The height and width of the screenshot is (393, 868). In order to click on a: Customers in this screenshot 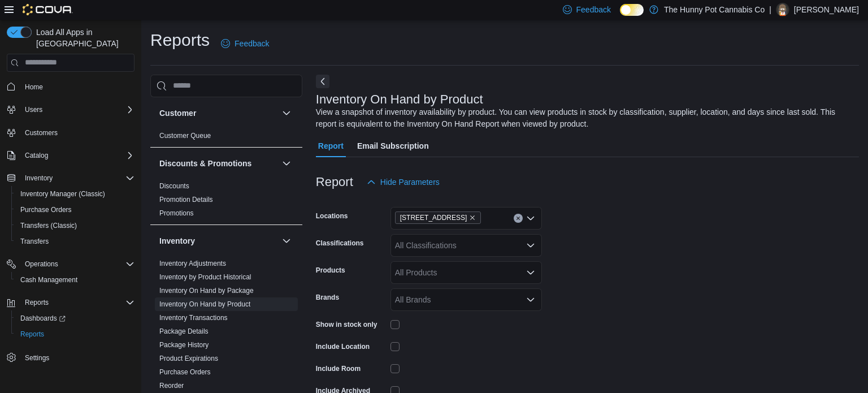, I will do `click(41, 133)`.